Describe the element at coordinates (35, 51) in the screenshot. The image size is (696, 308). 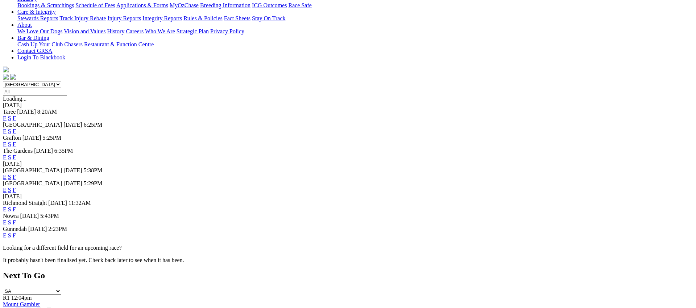
I see `a: Contact GRSA` at that location.